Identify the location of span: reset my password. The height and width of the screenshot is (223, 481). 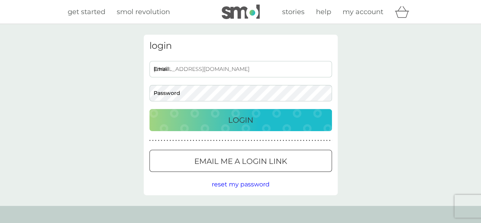
(241, 184).